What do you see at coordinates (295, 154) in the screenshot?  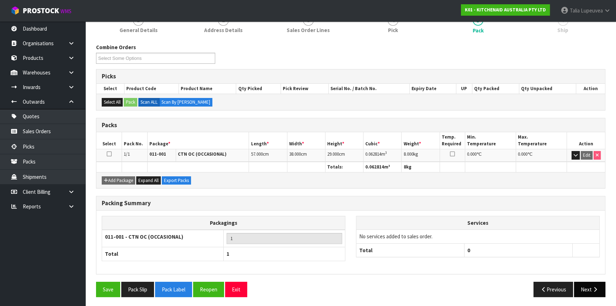 I see `span: 38.000` at bounding box center [295, 154].